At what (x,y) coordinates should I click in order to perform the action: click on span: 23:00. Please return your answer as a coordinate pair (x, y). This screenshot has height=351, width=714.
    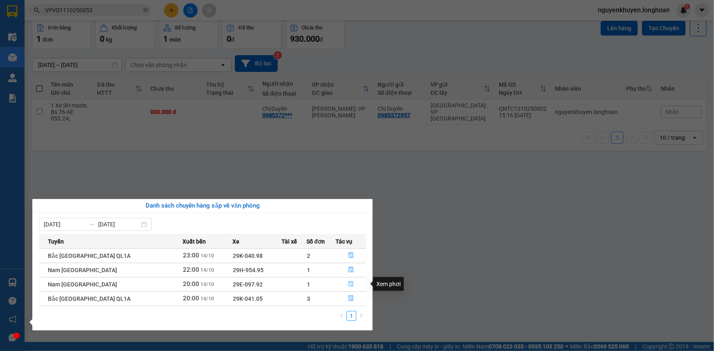
    Looking at the image, I should click on (191, 256).